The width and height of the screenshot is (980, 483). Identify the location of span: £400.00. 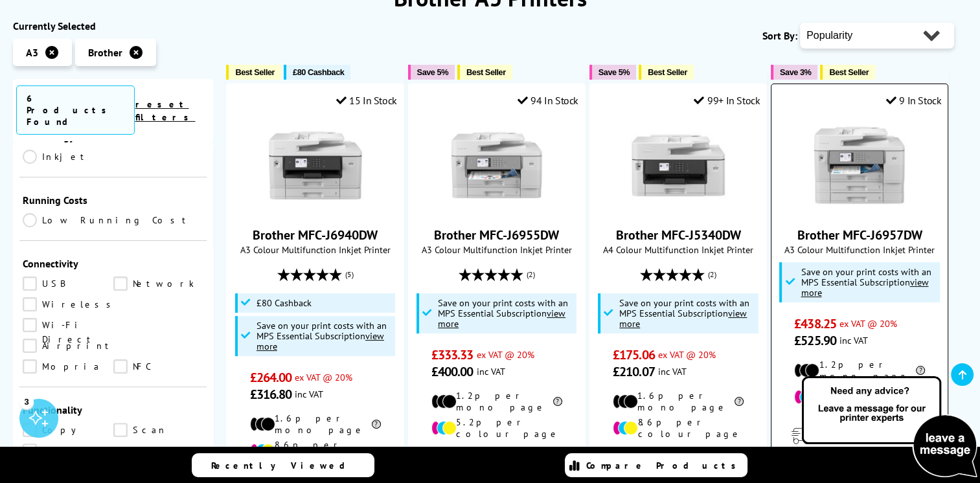
(452, 371).